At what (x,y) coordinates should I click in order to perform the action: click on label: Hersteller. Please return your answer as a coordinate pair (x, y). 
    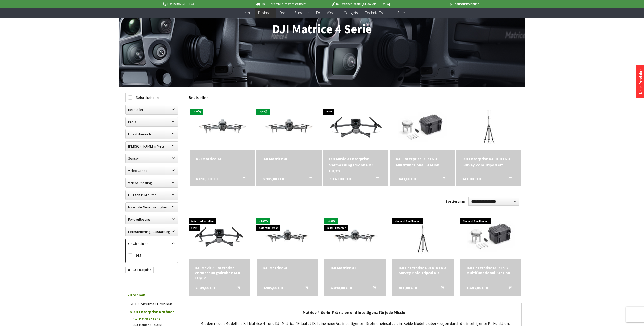
    Looking at the image, I should click on (152, 110).